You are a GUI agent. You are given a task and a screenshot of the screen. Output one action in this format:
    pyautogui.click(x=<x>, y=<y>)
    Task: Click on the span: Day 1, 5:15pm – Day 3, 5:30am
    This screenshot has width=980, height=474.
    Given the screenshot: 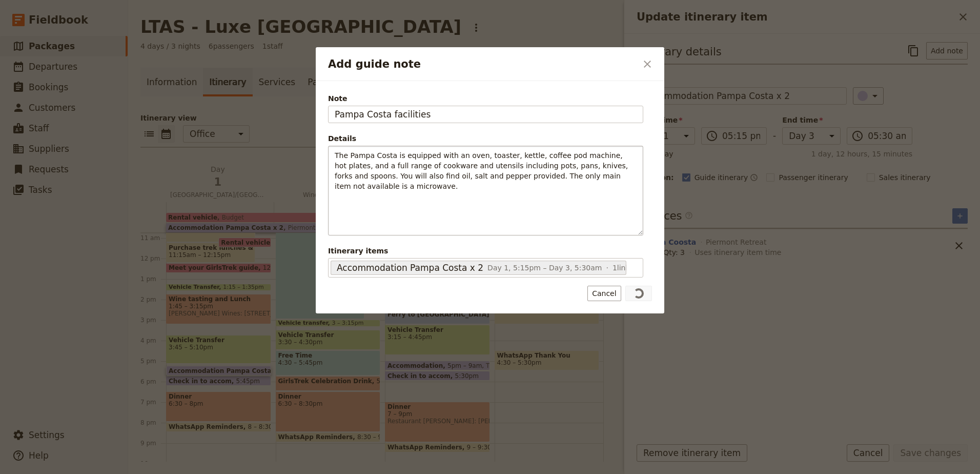 What is the action you would take?
    pyautogui.click(x=544, y=268)
    